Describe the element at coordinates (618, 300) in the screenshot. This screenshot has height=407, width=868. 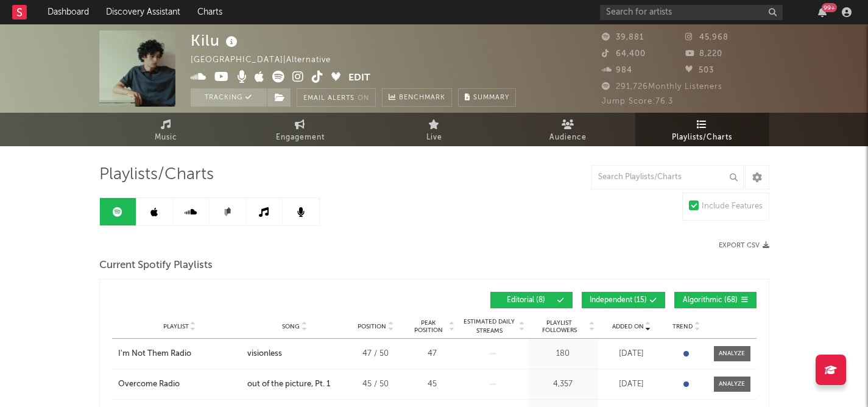
I see `span: Independent ( 15 )` at that location.